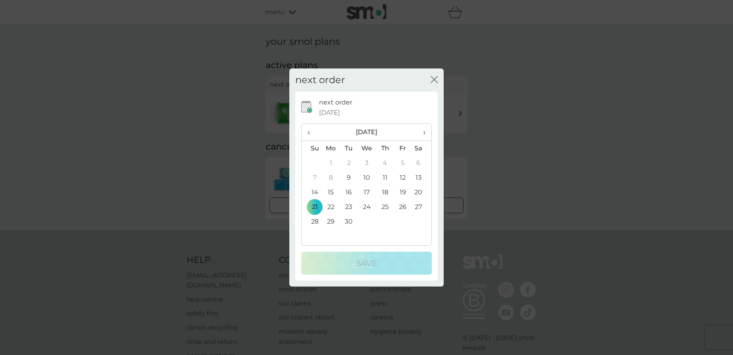 The height and width of the screenshot is (355, 733). Describe the element at coordinates (349, 177) in the screenshot. I see `td: 9` at that location.